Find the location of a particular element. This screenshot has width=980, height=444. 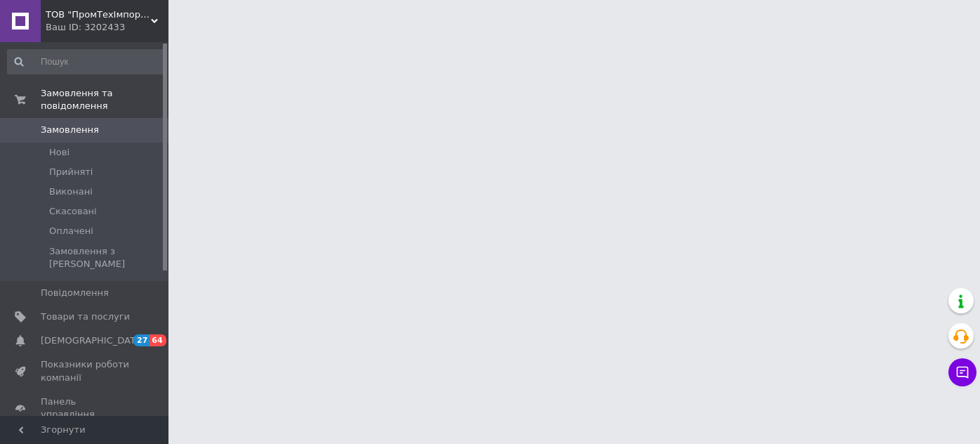

input: Пошук is located at coordinates (87, 62).